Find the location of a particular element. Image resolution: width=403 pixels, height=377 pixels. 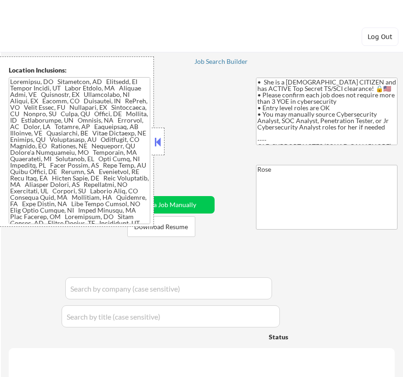

button: Add a Job Manually is located at coordinates (168, 205).